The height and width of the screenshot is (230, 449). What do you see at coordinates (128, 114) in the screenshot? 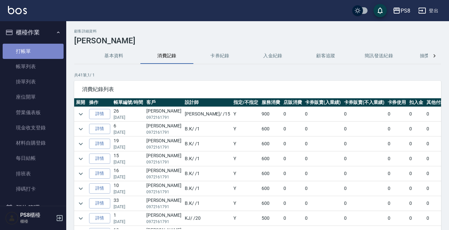
I see `td: 26` at bounding box center [128, 114].